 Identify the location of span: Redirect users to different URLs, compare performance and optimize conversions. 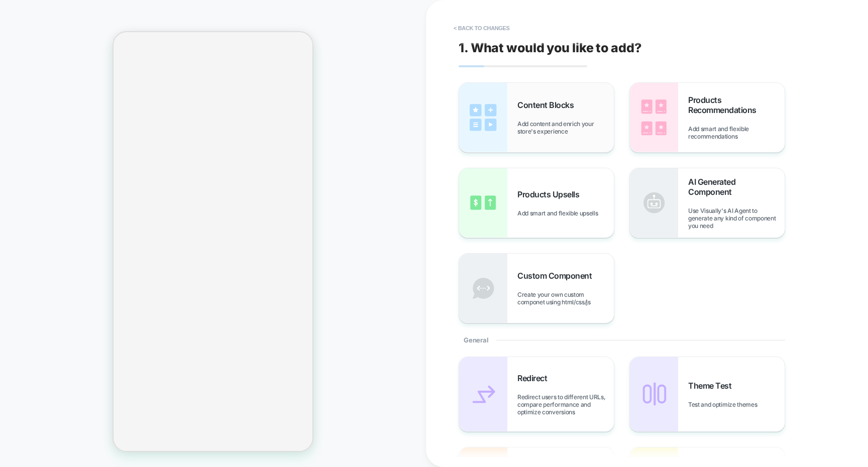
(565, 405).